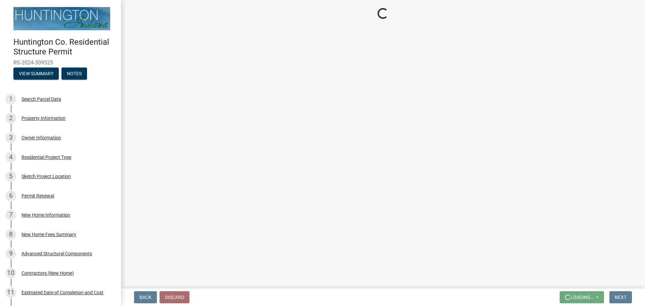 The width and height of the screenshot is (645, 306). What do you see at coordinates (62, 293) in the screenshot?
I see `div: Estimated Date of Completion and Cost` at bounding box center [62, 293].